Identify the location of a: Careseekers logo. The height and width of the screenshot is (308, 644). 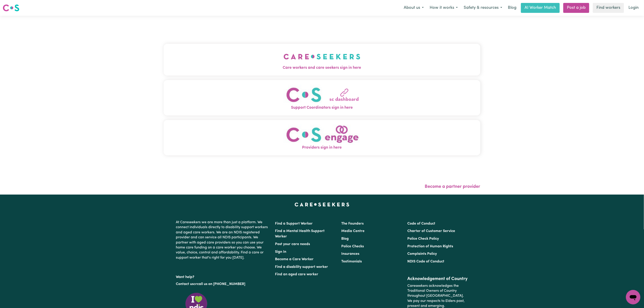
(11, 8).